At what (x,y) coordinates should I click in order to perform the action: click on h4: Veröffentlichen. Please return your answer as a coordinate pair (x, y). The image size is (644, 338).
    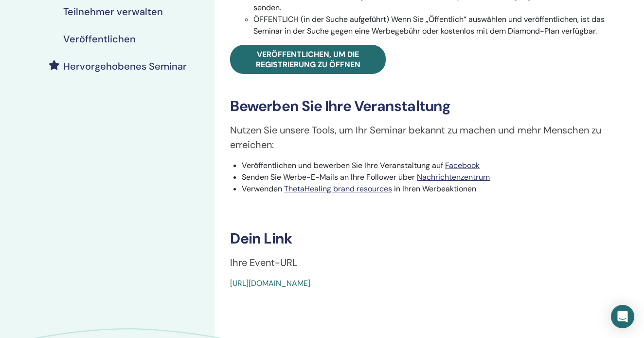
    Looking at the image, I should click on (99, 39).